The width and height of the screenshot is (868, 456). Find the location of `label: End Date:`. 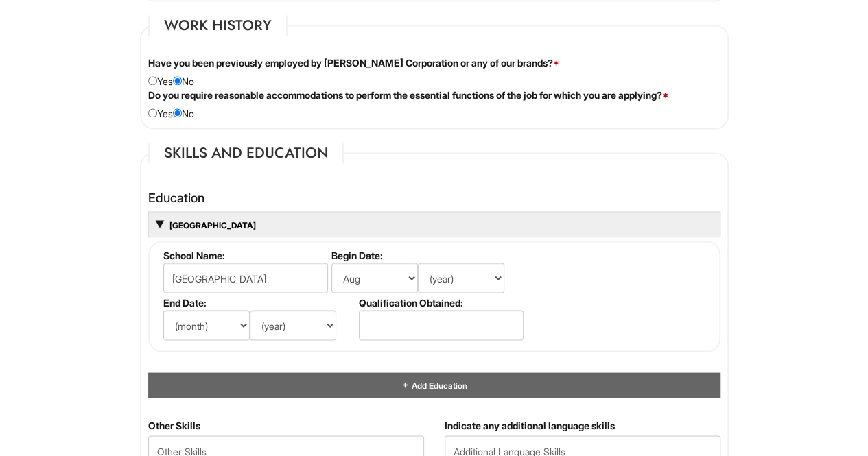

label: End Date: is located at coordinates (258, 302).